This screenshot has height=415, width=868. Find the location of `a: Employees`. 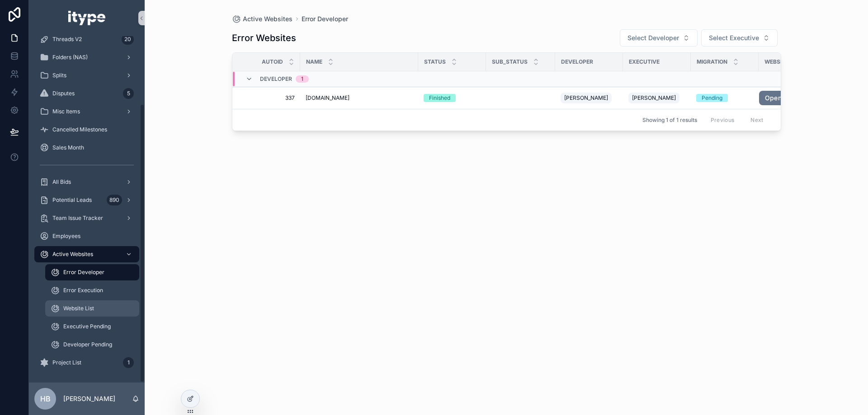

a: Employees is located at coordinates (87, 236).